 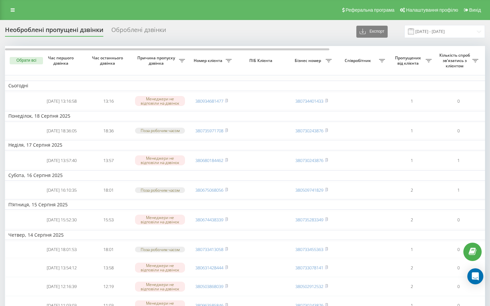 I want to click on span: Причина пропуску дзвінка, so click(x=157, y=60).